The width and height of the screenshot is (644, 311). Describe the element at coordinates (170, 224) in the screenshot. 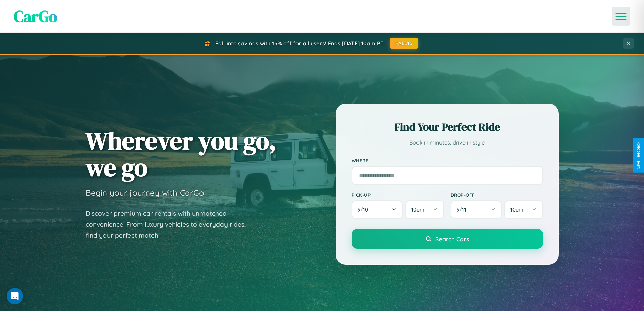

I see `p: Discover premium car rentals with unmatched convenience. From luxury vehicles to everyday rides, ...` at that location.